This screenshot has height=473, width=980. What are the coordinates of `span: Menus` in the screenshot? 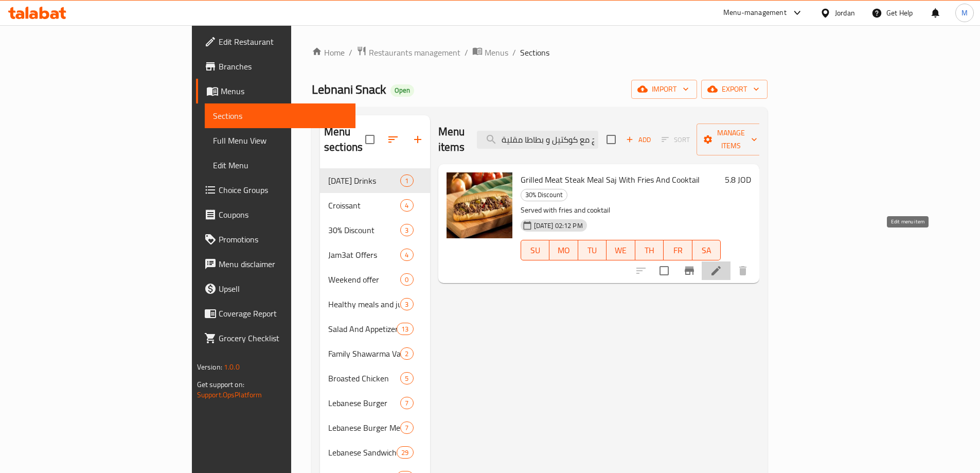 It's located at (284, 91).